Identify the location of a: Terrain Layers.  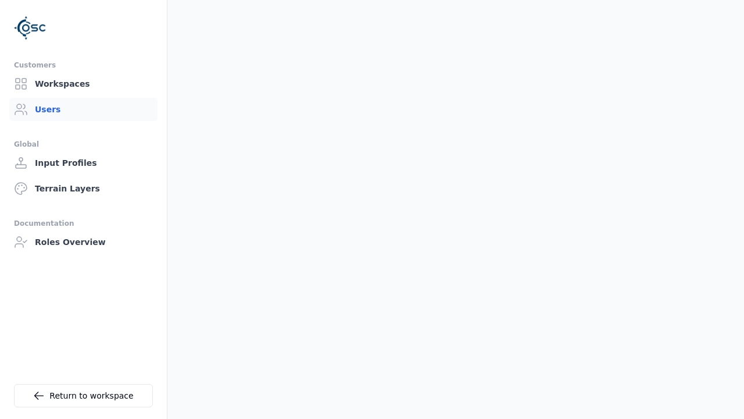
(83, 188).